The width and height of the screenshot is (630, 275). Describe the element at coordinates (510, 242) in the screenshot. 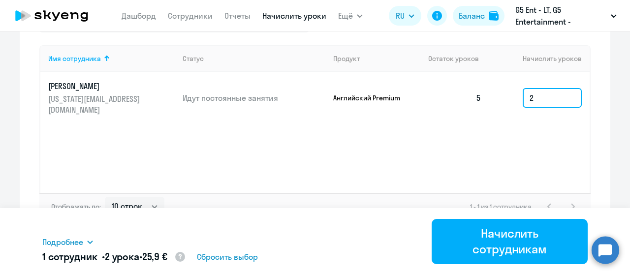

I see `button: Начислить сотрудникам` at that location.